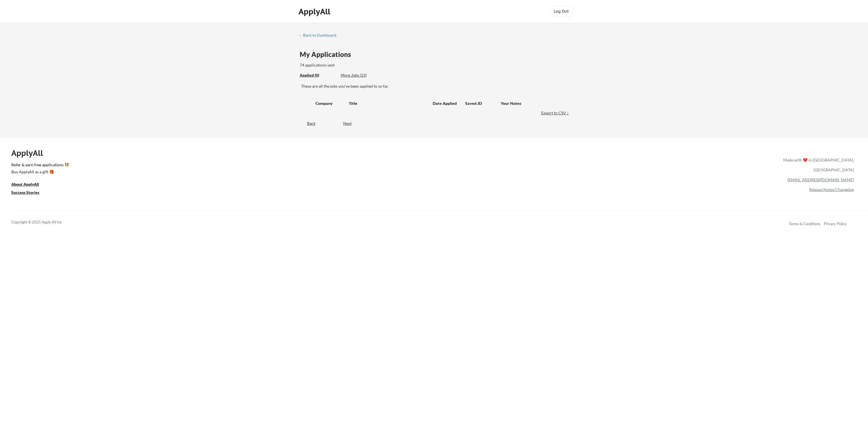 Image resolution: width=868 pixels, height=434 pixels. What do you see at coordinates (804, 224) in the screenshot?
I see `a: Terms & Conditions` at bounding box center [804, 224].